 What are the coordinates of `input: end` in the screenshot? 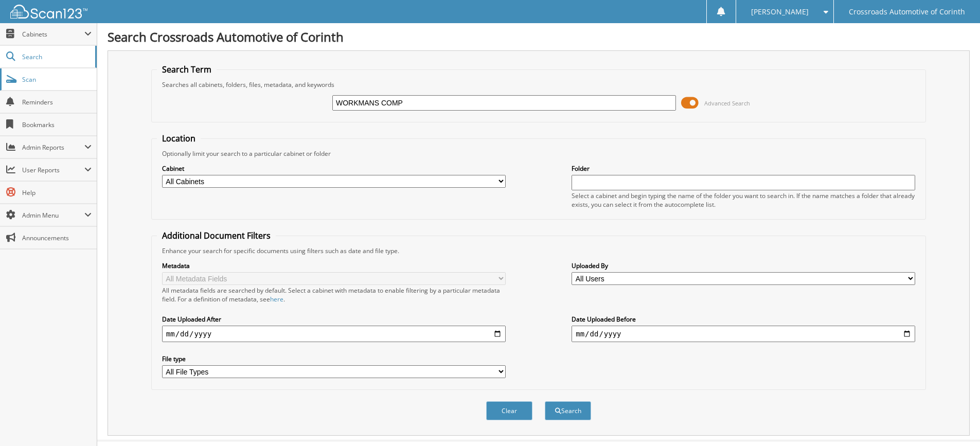 It's located at (743, 334).